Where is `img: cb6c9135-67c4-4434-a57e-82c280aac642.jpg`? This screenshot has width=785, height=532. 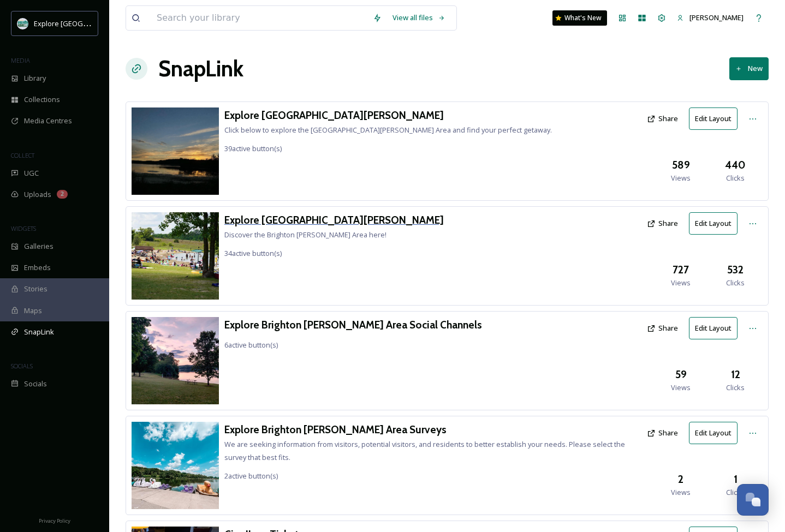 img: cb6c9135-67c4-4434-a57e-82c280aac642.jpg is located at coordinates (175, 256).